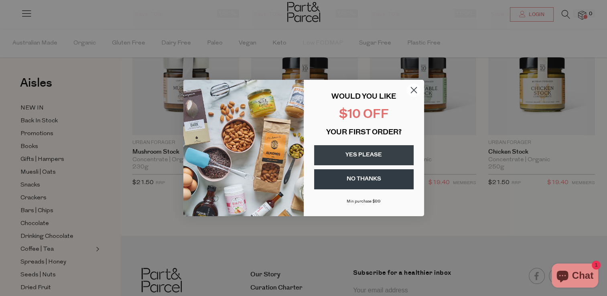  I want to click on span: YOUR FIRST ORDER?, so click(364, 133).